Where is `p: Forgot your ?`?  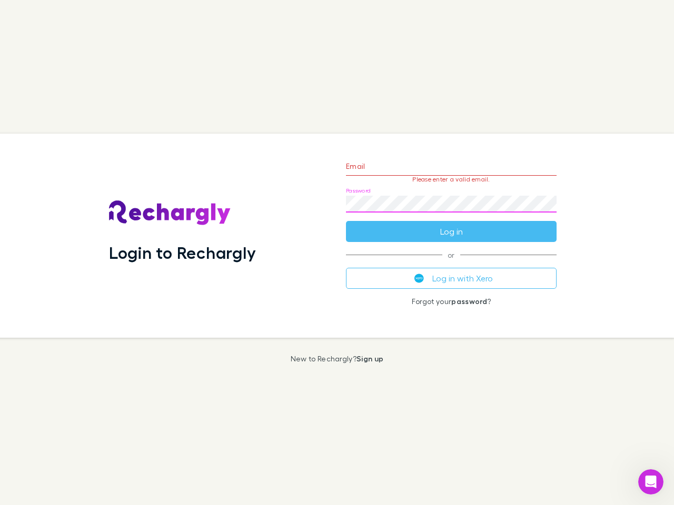 p: Forgot your ? is located at coordinates (451, 302).